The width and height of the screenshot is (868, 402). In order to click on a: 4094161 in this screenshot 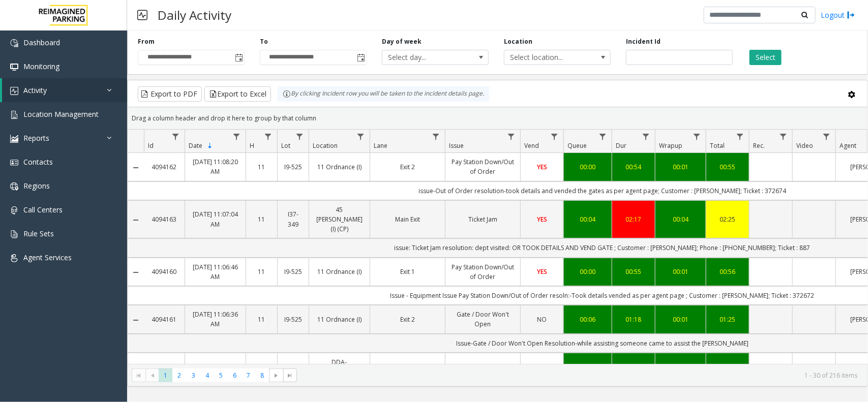, I will do `click(164, 320)`.